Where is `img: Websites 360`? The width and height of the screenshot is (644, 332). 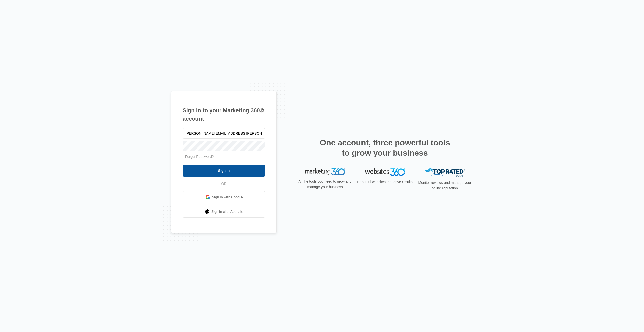 img: Websites 360 is located at coordinates (385, 172).